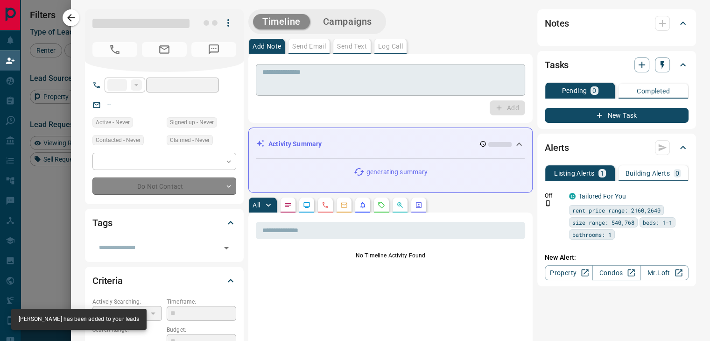  What do you see at coordinates (118, 140) in the screenshot?
I see `span: Contacted - Never` at bounding box center [118, 140].